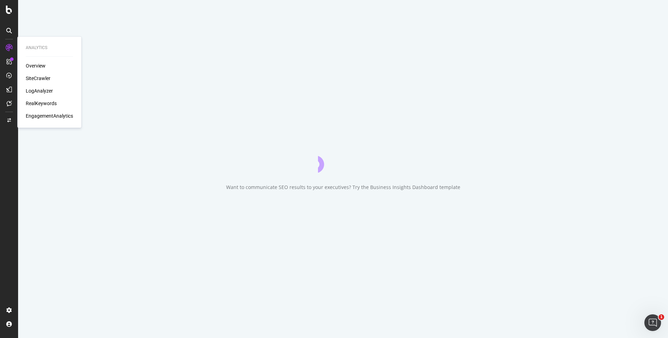 Image resolution: width=668 pixels, height=338 pixels. Describe the element at coordinates (36, 66) in the screenshot. I see `a: Overview` at that location.